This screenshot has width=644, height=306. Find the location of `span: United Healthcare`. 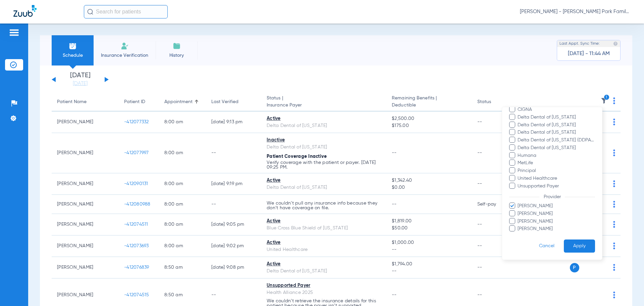

span: United Healthcare is located at coordinates (556, 179).